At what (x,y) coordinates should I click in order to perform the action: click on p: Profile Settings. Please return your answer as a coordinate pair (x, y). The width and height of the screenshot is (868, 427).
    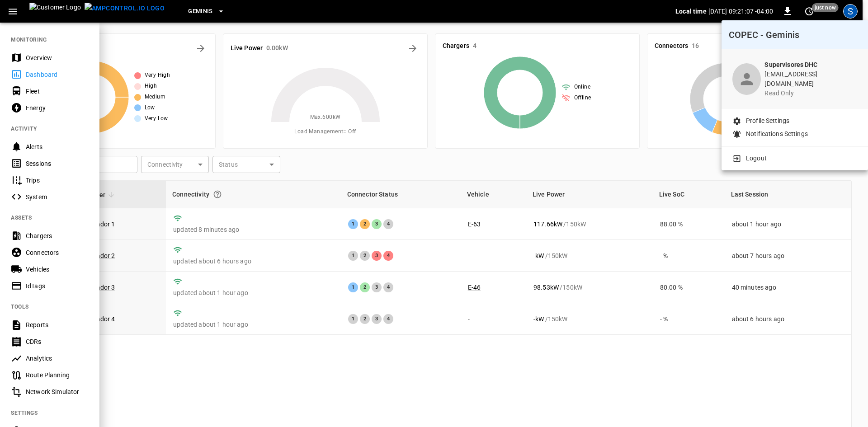
    Looking at the image, I should click on (767, 121).